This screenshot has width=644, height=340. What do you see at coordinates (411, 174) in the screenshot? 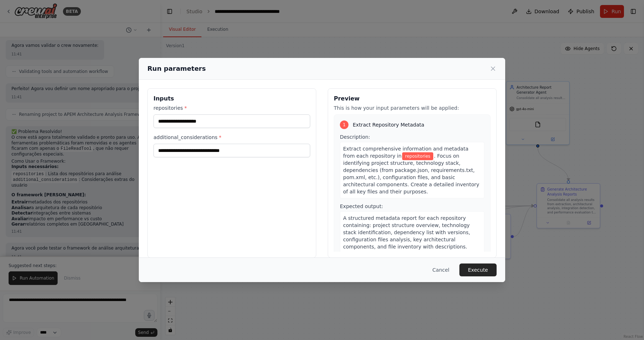
I see `span: . Focus on identifying project structure, technology stack, dependencies (from package.json, requ...` at bounding box center [411, 174].